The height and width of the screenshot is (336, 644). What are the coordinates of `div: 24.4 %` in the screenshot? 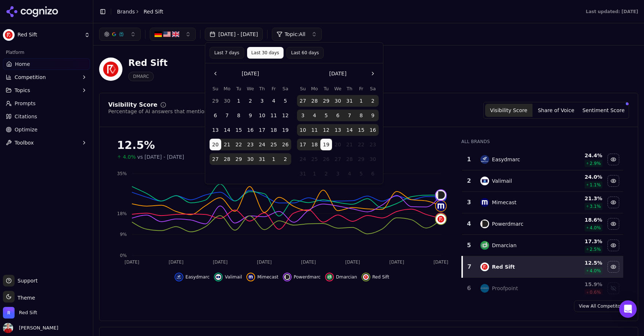 It's located at (581, 155).